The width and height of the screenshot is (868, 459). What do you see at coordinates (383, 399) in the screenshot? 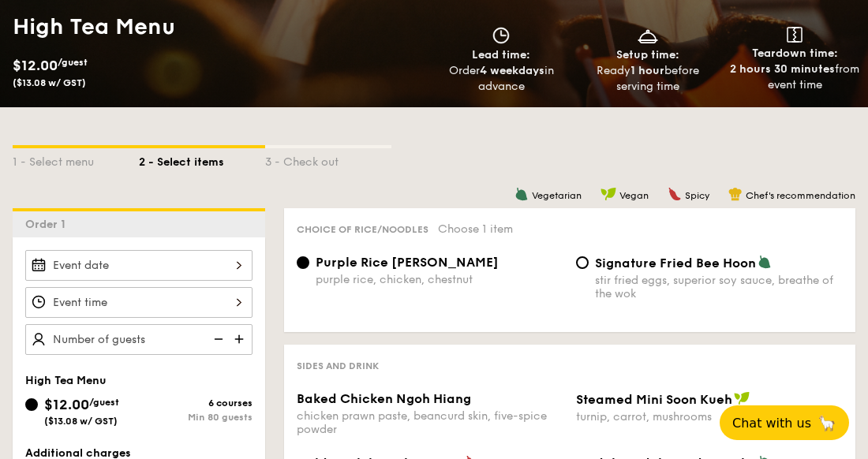
I see `span: Baked Chicken Ngoh Hiang` at bounding box center [383, 399].